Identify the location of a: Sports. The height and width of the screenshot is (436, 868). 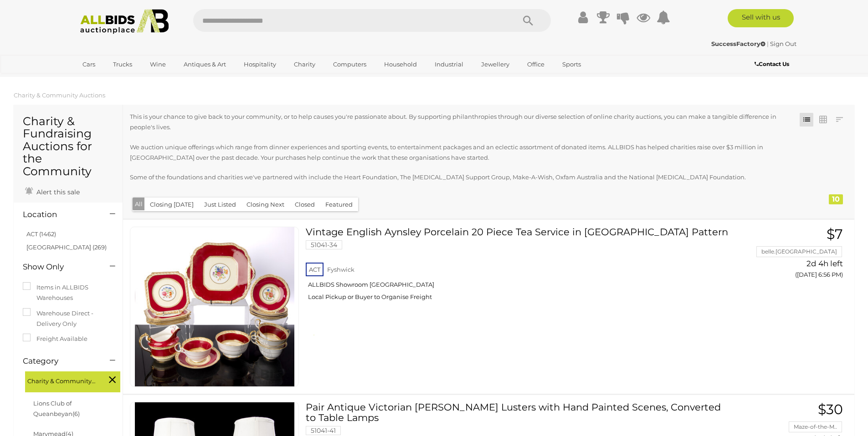
(571, 64).